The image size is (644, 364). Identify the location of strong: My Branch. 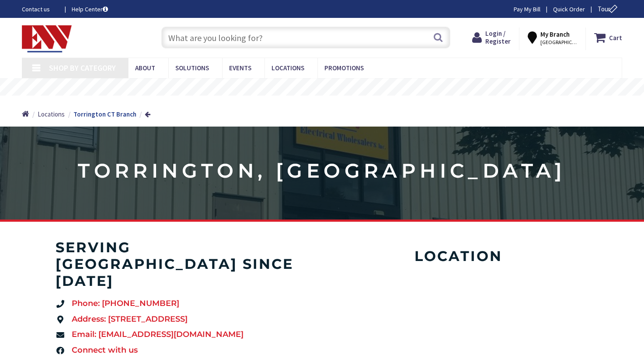
(554, 34).